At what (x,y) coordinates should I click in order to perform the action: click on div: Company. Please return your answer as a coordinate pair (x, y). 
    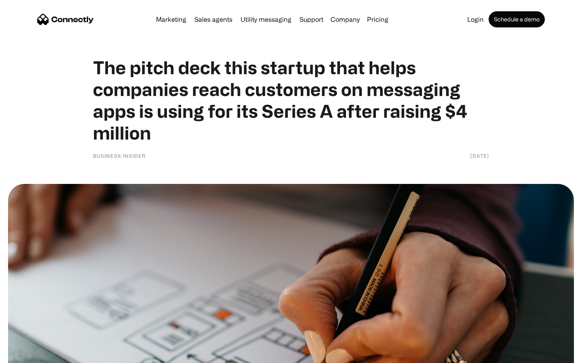
    Looking at the image, I should click on (345, 19).